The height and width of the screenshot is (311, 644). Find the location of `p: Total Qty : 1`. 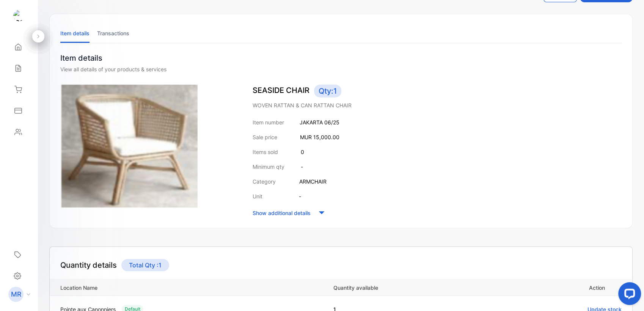

p: Total Qty : 1 is located at coordinates (145, 265).